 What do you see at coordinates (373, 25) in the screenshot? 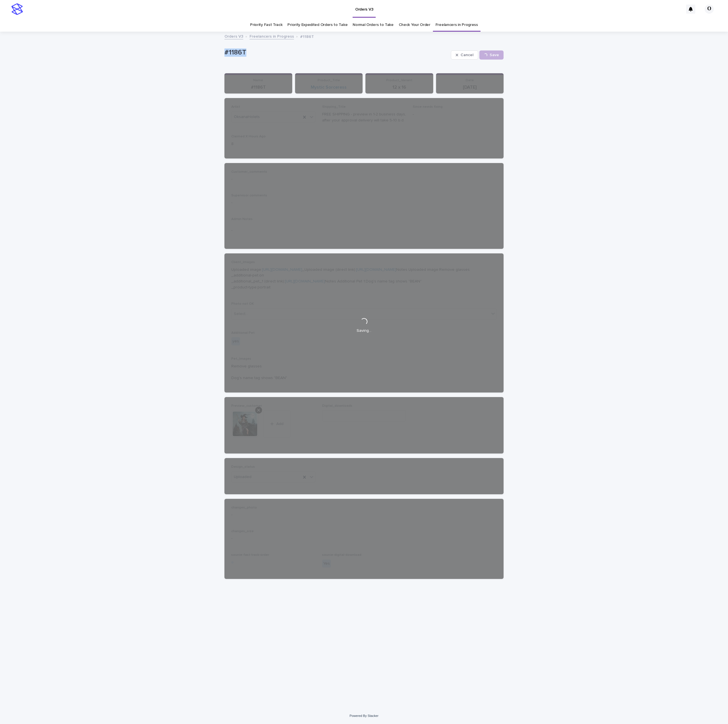
I see `a: Normal Orders to Take` at bounding box center [373, 25].